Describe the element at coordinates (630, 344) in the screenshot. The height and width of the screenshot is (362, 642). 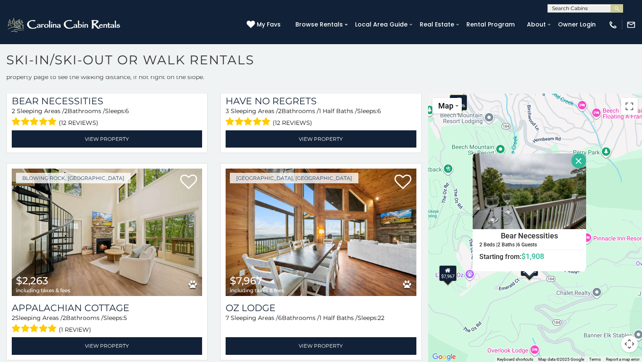
I see `button: Map camera controls` at that location.